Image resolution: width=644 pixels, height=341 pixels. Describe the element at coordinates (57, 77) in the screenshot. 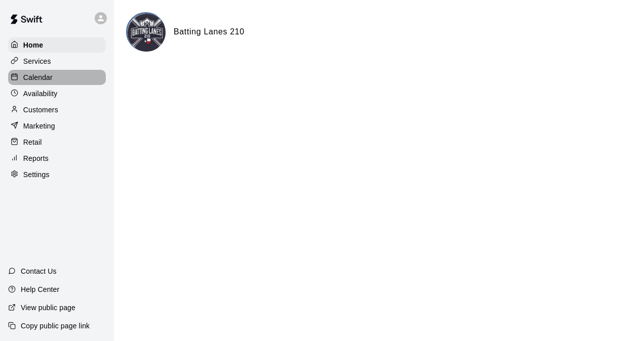

I see `a: Calendar` at that location.